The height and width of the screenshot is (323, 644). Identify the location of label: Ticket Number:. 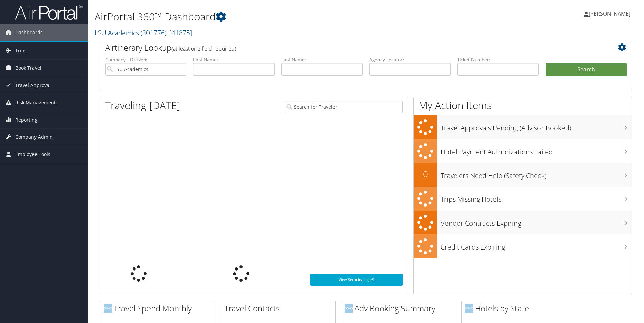
(498, 60).